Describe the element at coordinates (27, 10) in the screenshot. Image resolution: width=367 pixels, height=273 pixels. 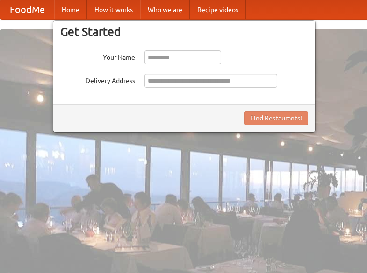
I see `a: FoodMe` at that location.